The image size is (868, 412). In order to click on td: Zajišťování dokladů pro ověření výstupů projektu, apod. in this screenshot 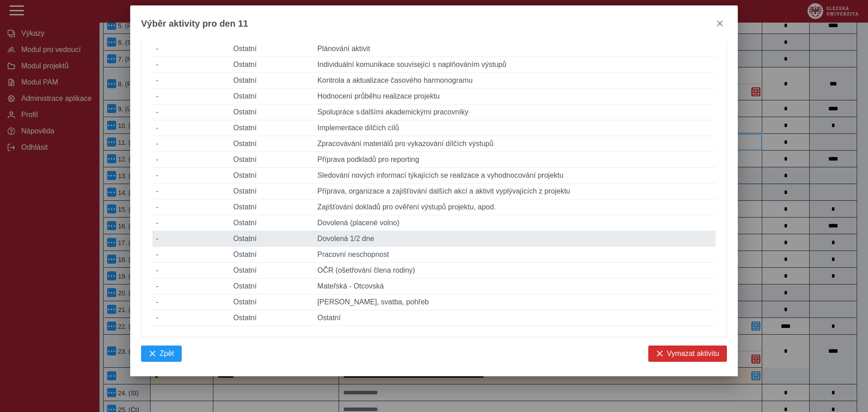, I will do `click(514, 207)`.